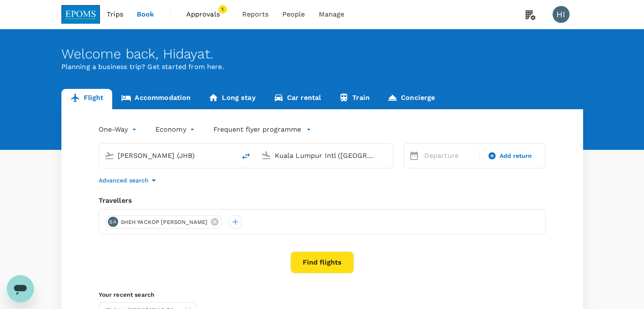 Image resolution: width=644 pixels, height=309 pixels. What do you see at coordinates (255, 14) in the screenshot?
I see `span: Reports` at bounding box center [255, 14].